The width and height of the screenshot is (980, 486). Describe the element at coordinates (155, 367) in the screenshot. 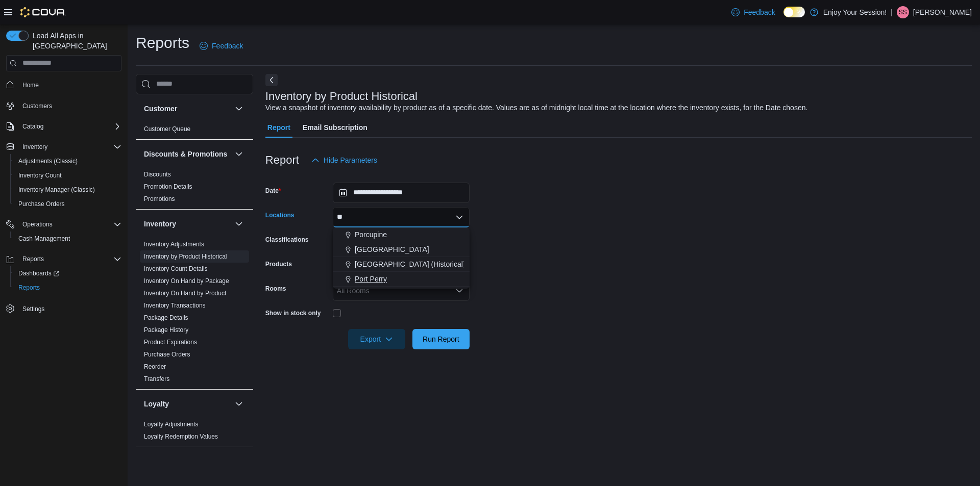

I see `span: Reorder` at that location.